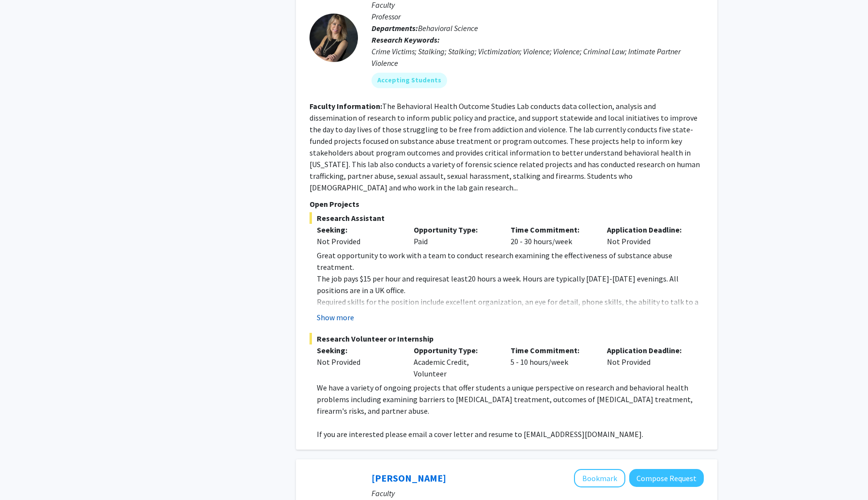  I want to click on div: 20 - 30 hours/week, so click(552, 236).